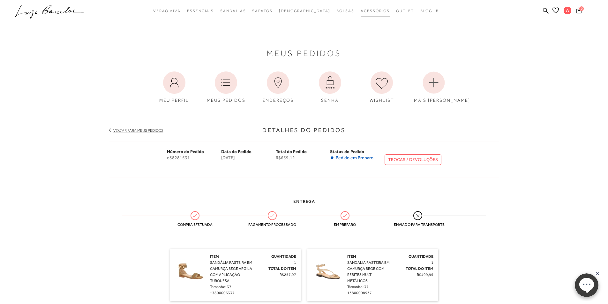 The height and width of the screenshot is (304, 608). I want to click on a: MEU PERFIL, so click(174, 87).